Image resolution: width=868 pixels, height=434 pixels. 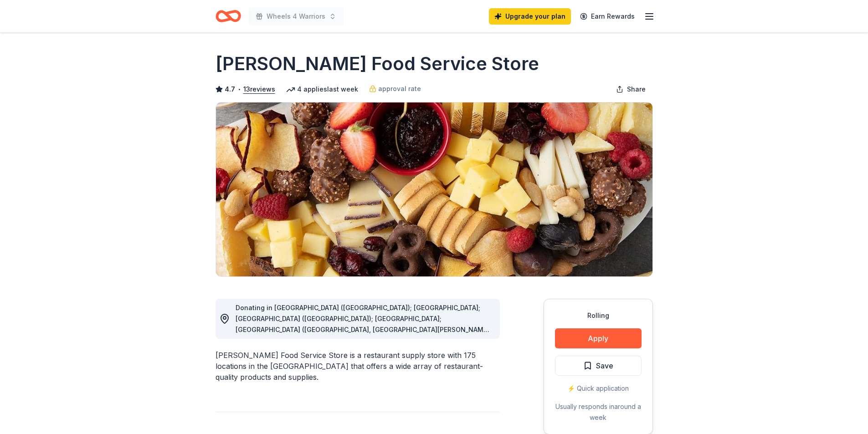 What do you see at coordinates (636, 89) in the screenshot?
I see `span: Share` at bounding box center [636, 89].